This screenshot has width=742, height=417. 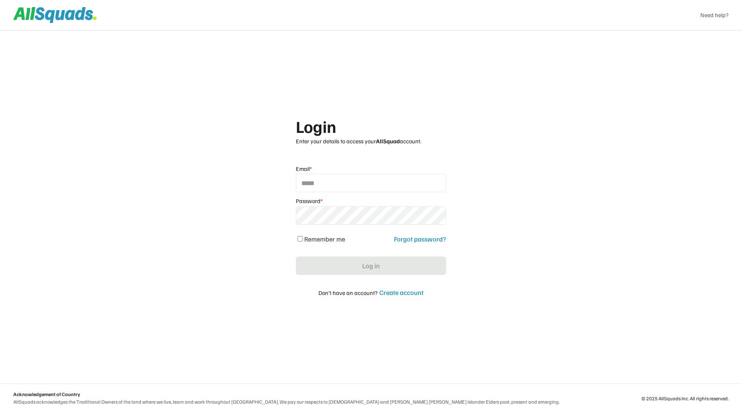 What do you see at coordinates (371, 265) in the screenshot?
I see `button: Log in` at bounding box center [371, 265].